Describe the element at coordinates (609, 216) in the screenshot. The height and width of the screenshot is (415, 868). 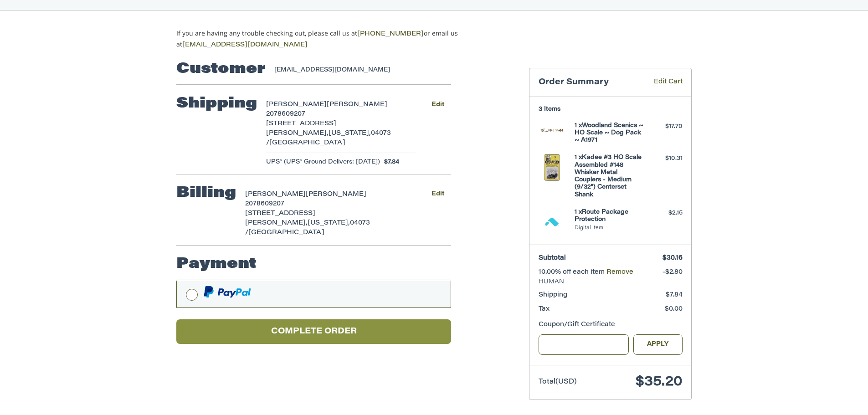
I see `h4: 1 x Route Package Protection` at that location.